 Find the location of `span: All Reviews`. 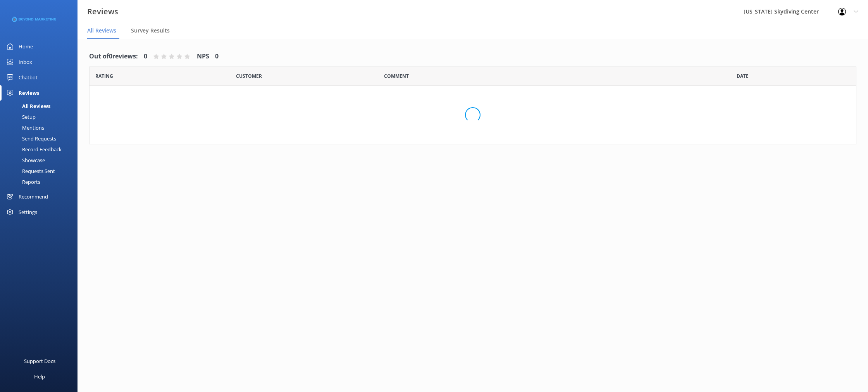

span: All Reviews is located at coordinates (101, 30).